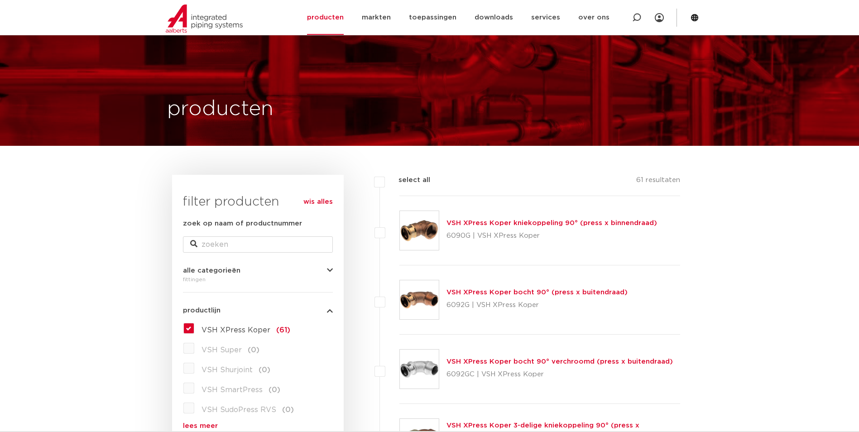 The image size is (859, 432). I want to click on div: fittingen, so click(258, 280).